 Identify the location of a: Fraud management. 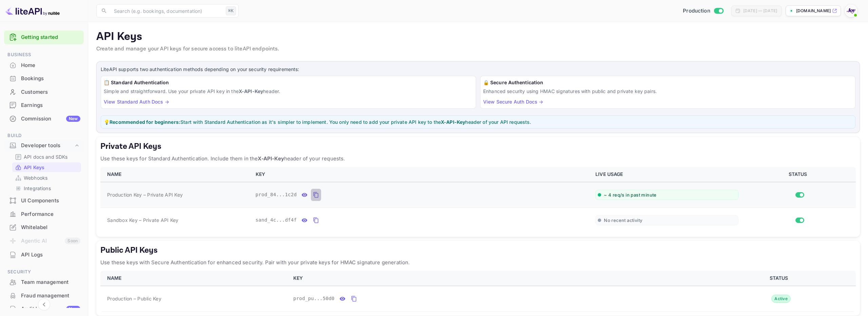
(44, 295).